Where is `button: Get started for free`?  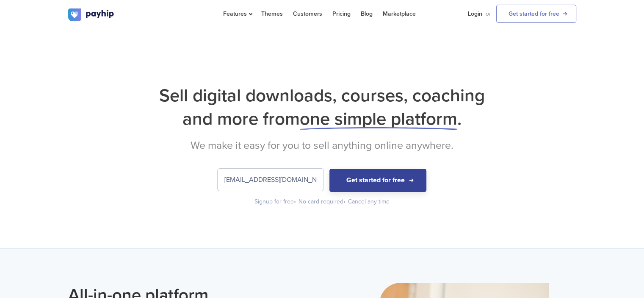 button: Get started for free is located at coordinates (378, 180).